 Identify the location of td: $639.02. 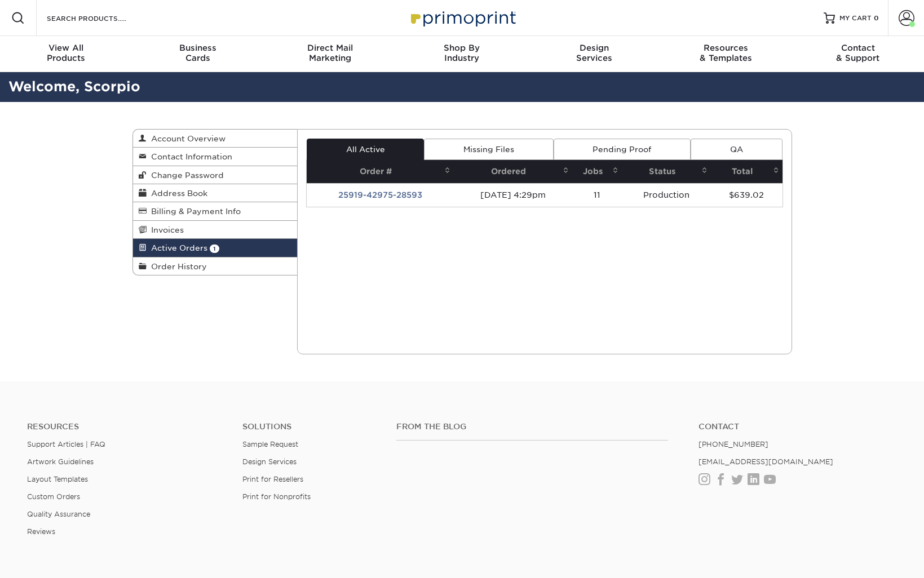
(747, 195).